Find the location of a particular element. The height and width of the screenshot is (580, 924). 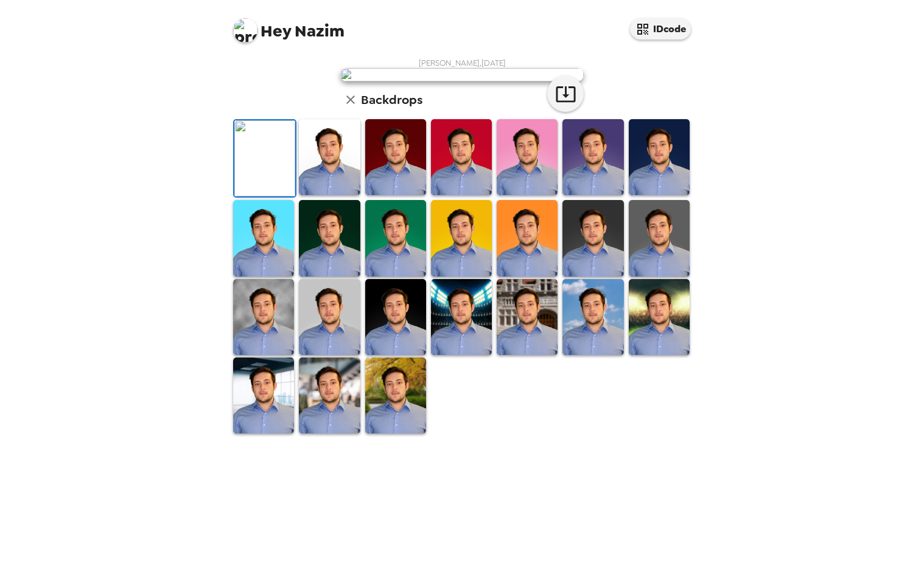

span: Hey is located at coordinates (275, 31).